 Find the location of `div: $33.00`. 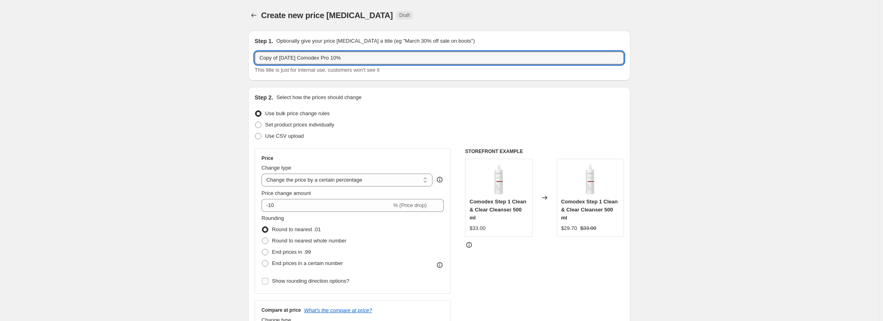

div: $33.00 is located at coordinates (478, 228).